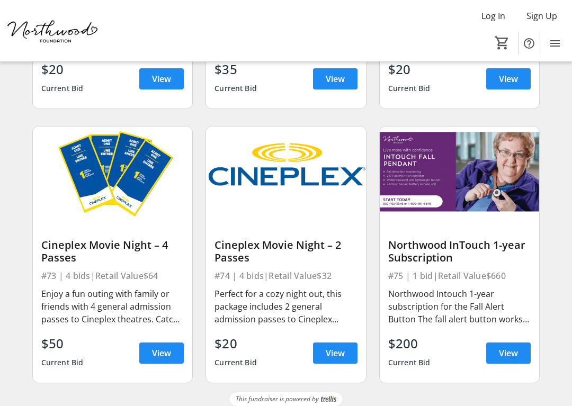 The image size is (572, 406). What do you see at coordinates (542, 16) in the screenshot?
I see `button: Sign Up` at bounding box center [542, 16].